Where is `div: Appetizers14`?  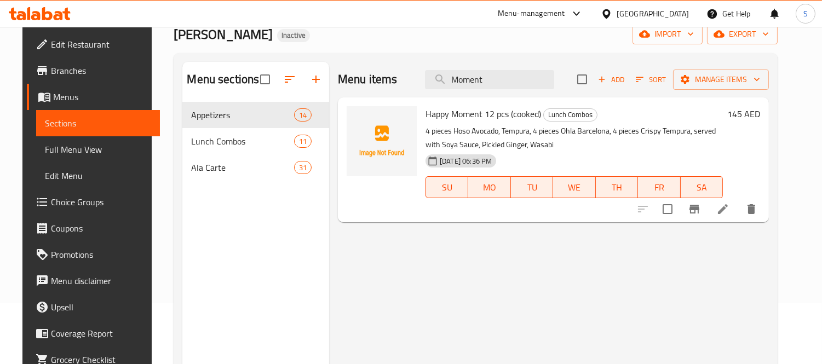 div: Appetizers14 is located at coordinates (256, 115).